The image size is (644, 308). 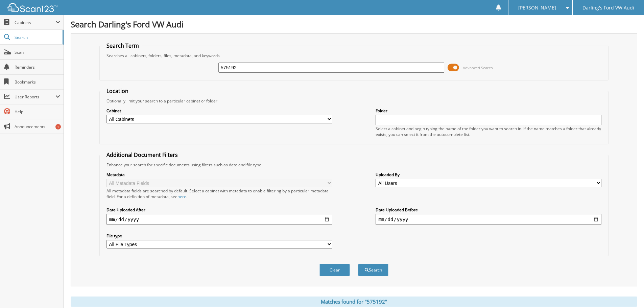 What do you see at coordinates (488, 220) in the screenshot?
I see `input: end` at bounding box center [488, 220].